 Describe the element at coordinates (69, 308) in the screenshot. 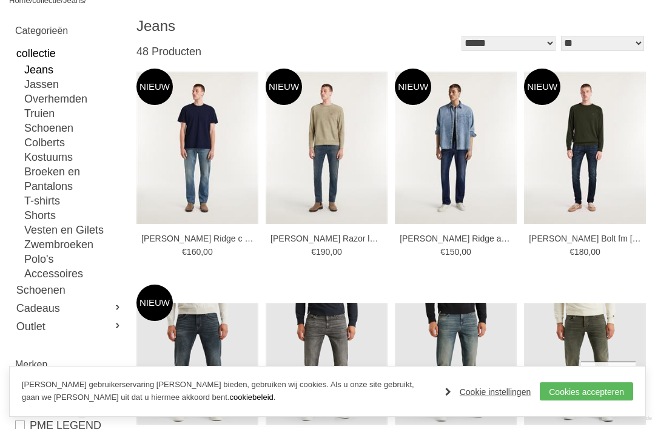

I see `a: Cadeaus` at that location.